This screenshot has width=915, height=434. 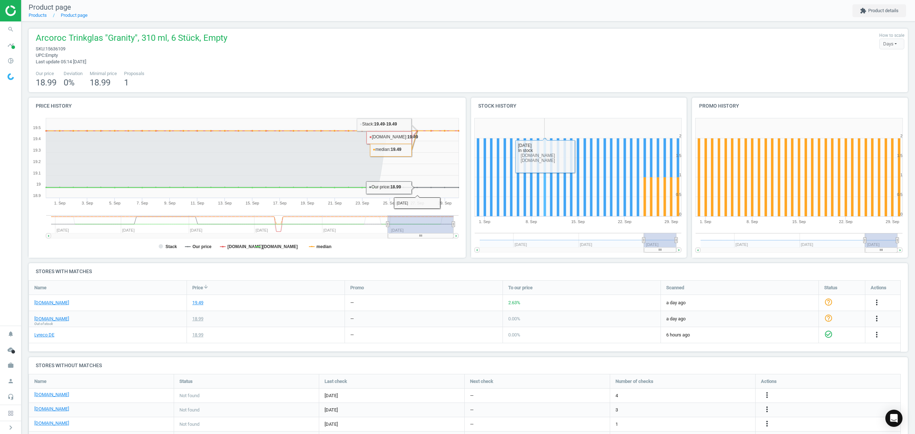 What do you see at coordinates (39, 184) in the screenshot?
I see `text: 19` at bounding box center [39, 184].